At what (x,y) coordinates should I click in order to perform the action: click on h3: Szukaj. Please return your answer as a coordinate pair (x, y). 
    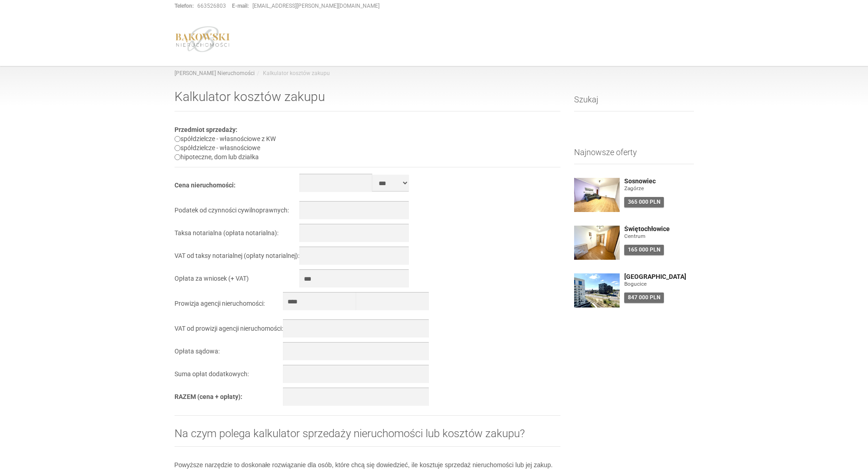
    Looking at the image, I should click on (634, 103).